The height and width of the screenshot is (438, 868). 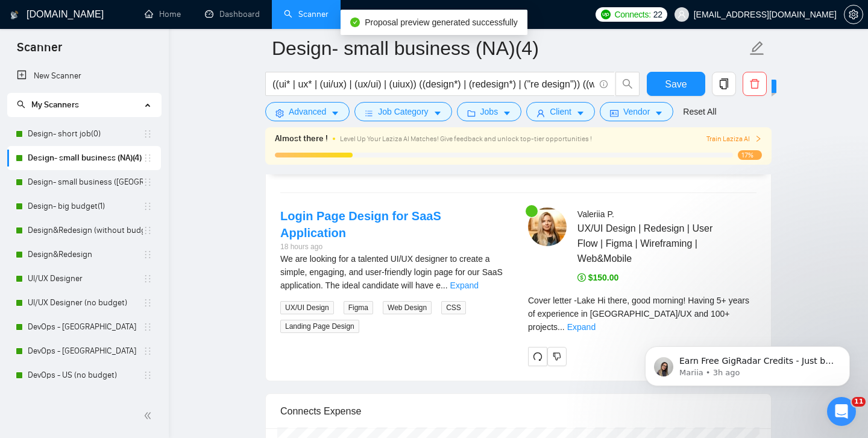 I want to click on span: Jobs, so click(x=490, y=112).